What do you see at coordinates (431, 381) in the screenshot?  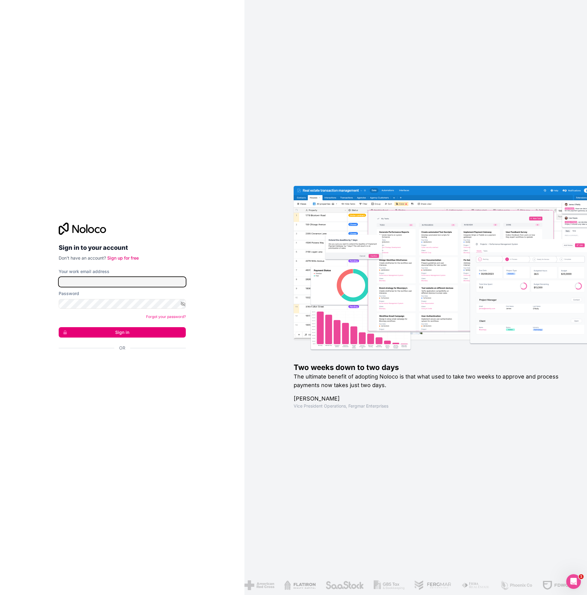 I see `h2: The ultimate benefit of adopting Noloco is that what used to take two weeks to approve and proces...` at bounding box center [431, 381].